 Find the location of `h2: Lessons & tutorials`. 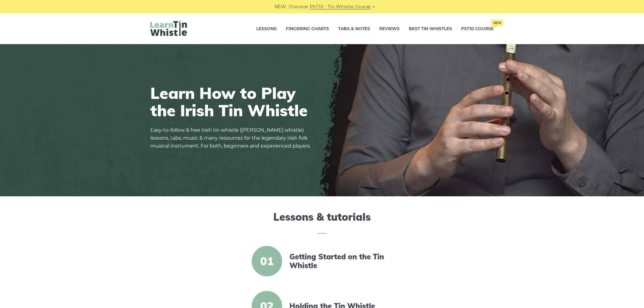

h2: Lessons & tutorials is located at coordinates (322, 222).